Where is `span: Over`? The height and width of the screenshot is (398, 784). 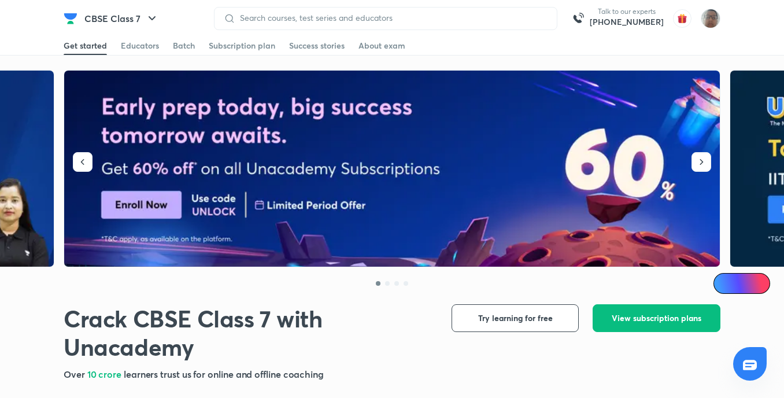 span: Over is located at coordinates (75, 373).